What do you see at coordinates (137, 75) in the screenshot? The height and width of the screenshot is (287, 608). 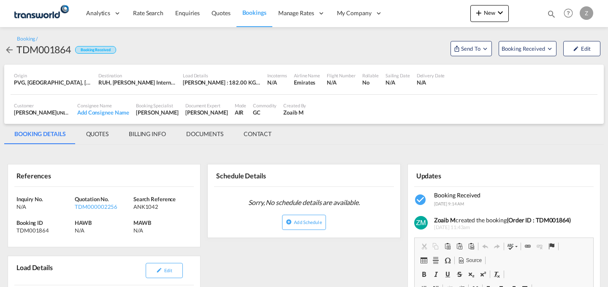 I see `div: Destination` at bounding box center [137, 75].